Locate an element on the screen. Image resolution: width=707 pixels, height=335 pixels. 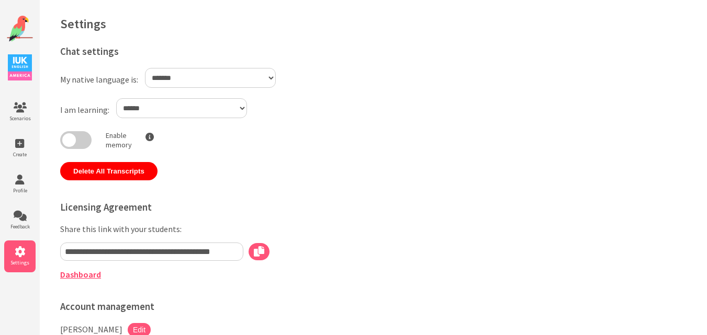
h3: Account management is located at coordinates (248, 307).